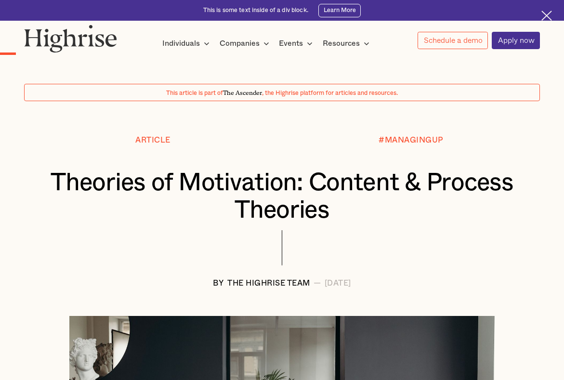  What do you see at coordinates (256, 10) in the screenshot?
I see `div: This is some text inside of a div block.` at bounding box center [256, 10].